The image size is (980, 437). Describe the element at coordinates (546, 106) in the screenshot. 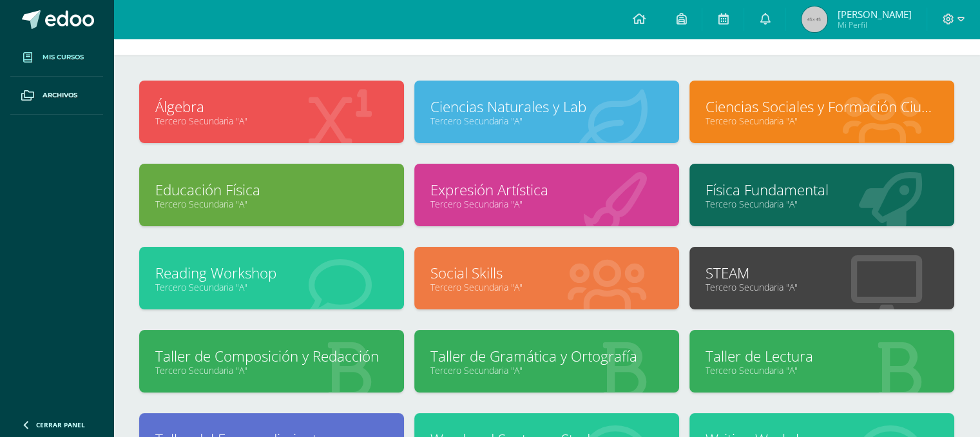

I see `a: Ciencias Naturales y Lab` at that location.